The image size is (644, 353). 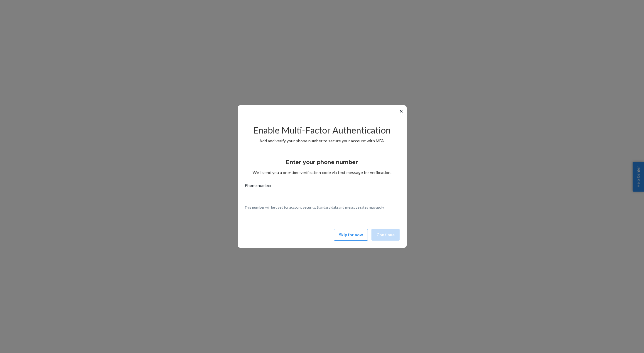 I want to click on h3: Enter your phone number, so click(x=322, y=163).